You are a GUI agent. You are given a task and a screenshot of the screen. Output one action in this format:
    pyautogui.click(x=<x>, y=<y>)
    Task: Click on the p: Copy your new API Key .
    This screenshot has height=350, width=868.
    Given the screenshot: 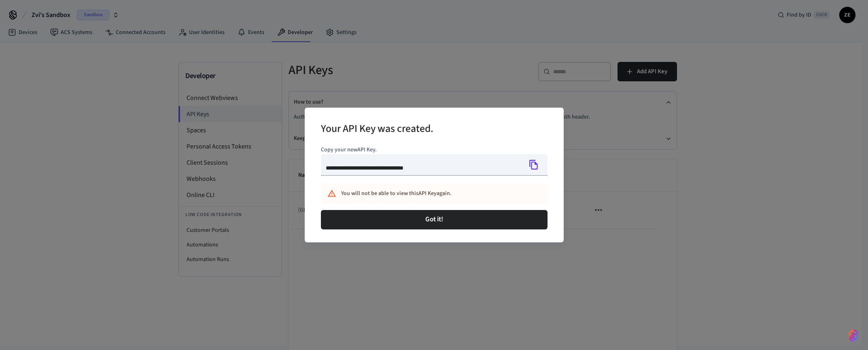 What is the action you would take?
    pyautogui.click(x=434, y=150)
    